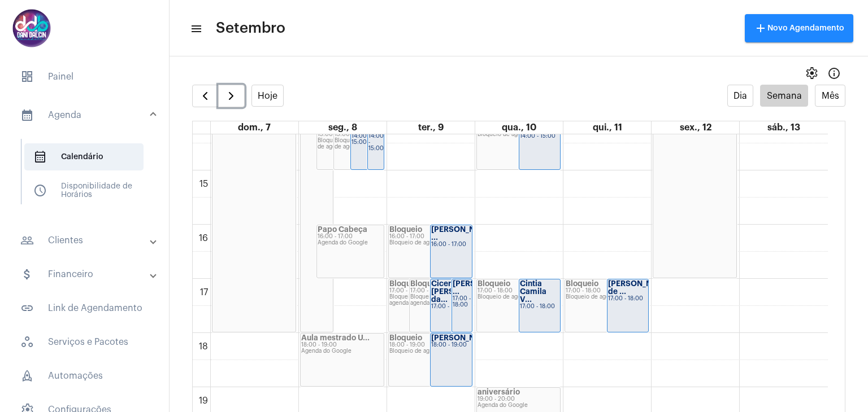  I want to click on div: 17, so click(204, 292).